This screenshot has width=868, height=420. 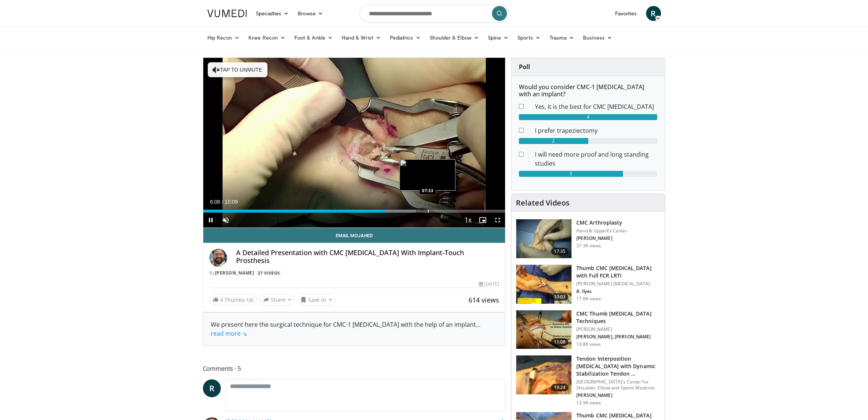 What do you see at coordinates (560, 387) in the screenshot?
I see `span: 19:24` at bounding box center [560, 387].